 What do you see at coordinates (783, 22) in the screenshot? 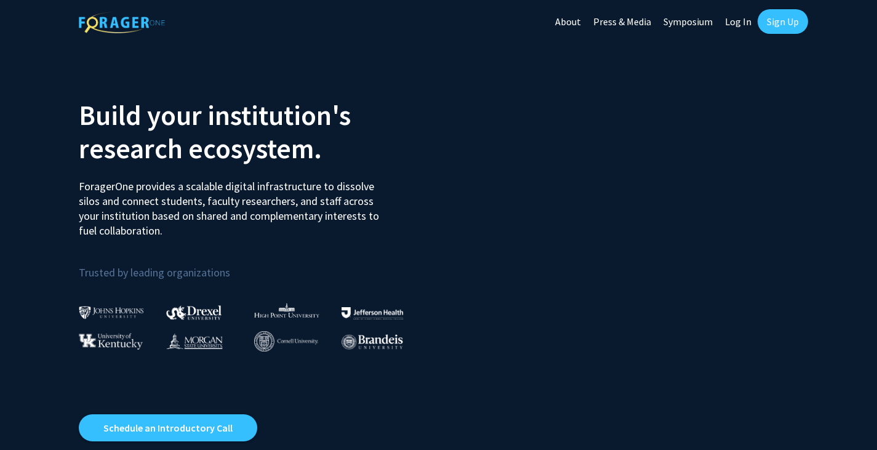
I see `a: Sign Up` at bounding box center [783, 22].